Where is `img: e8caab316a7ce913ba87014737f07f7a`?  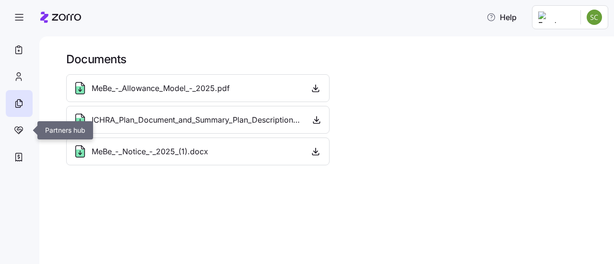
img: e8caab316a7ce913ba87014737f07f7a is located at coordinates (594, 17).